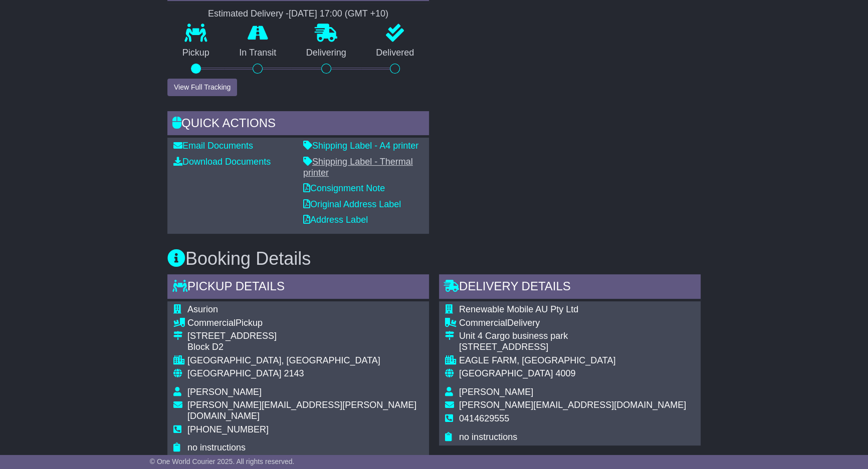  Describe the element at coordinates (298, 14) in the screenshot. I see `div: Estimated Delivery -` at that location.